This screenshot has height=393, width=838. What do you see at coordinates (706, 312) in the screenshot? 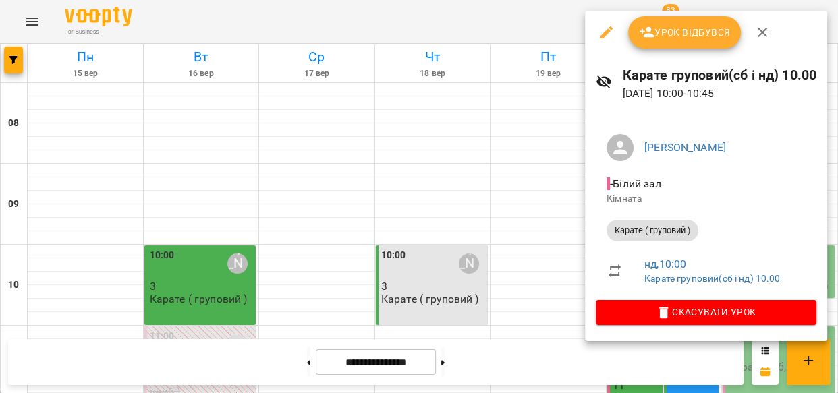
I see `span: Скасувати Урок` at bounding box center [706, 312].